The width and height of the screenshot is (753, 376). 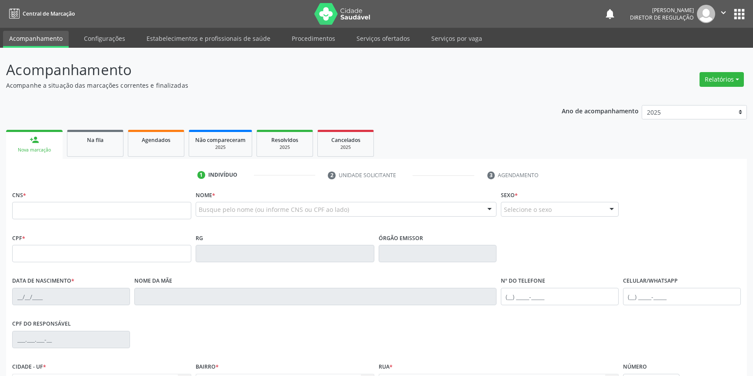 What do you see at coordinates (104, 38) in the screenshot?
I see `a: Configurações` at bounding box center [104, 38].